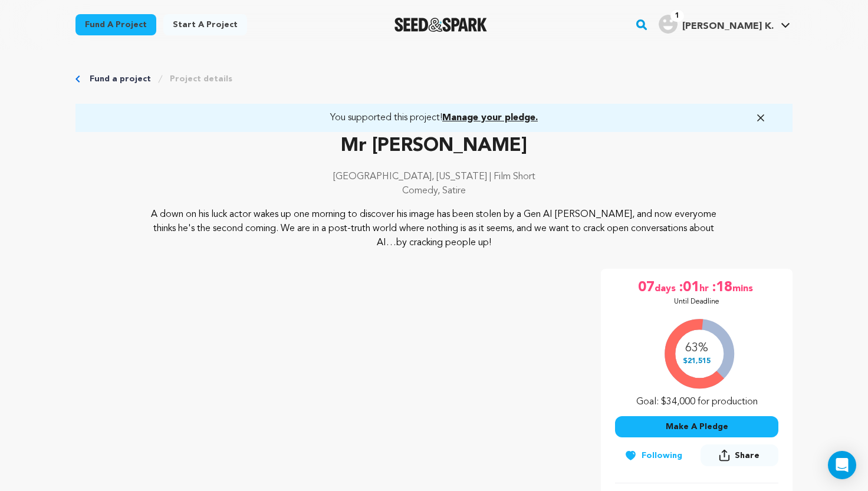  I want to click on span: :01, so click(689, 288).